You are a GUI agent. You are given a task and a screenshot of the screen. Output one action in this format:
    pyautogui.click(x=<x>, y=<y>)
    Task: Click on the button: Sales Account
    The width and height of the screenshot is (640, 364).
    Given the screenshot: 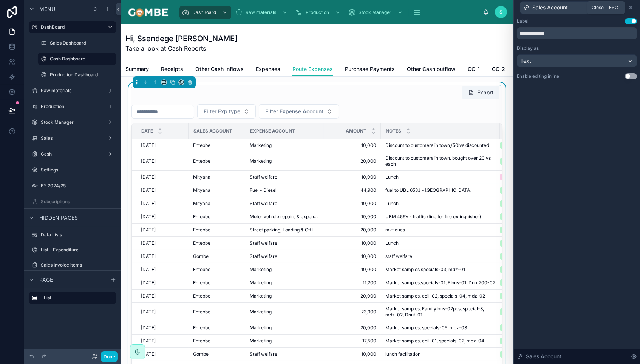 What is the action you would take?
    pyautogui.click(x=564, y=7)
    